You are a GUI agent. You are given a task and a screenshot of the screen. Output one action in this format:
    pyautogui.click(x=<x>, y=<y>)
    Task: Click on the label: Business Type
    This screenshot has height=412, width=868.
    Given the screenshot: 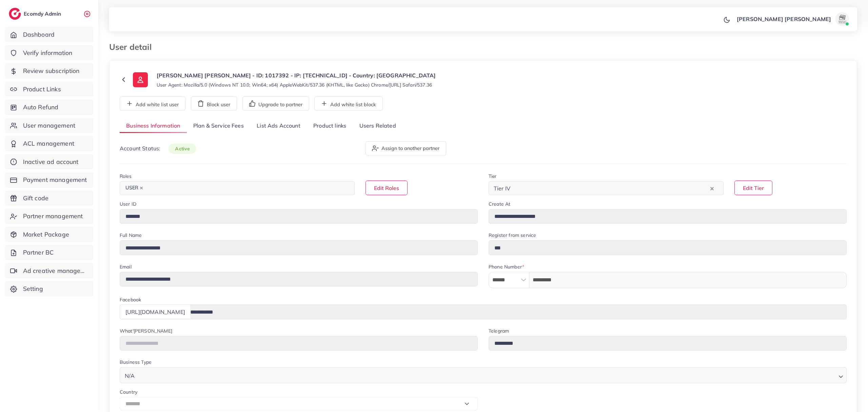 What is the action you would take?
    pyautogui.click(x=136, y=362)
    